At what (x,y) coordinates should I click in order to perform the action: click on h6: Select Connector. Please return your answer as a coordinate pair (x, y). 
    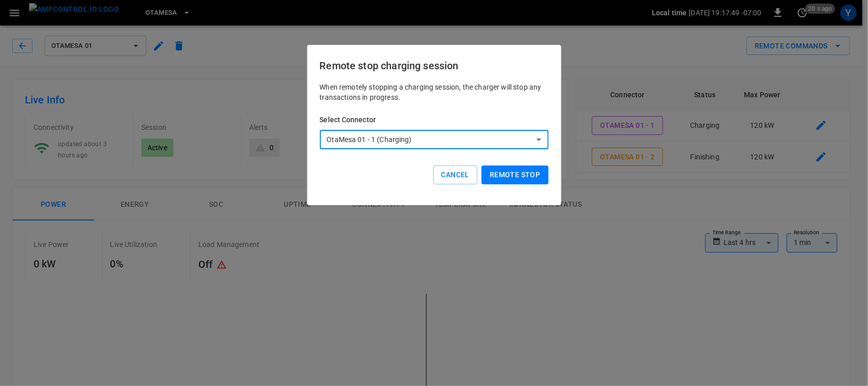
    Looking at the image, I should click on (434, 120).